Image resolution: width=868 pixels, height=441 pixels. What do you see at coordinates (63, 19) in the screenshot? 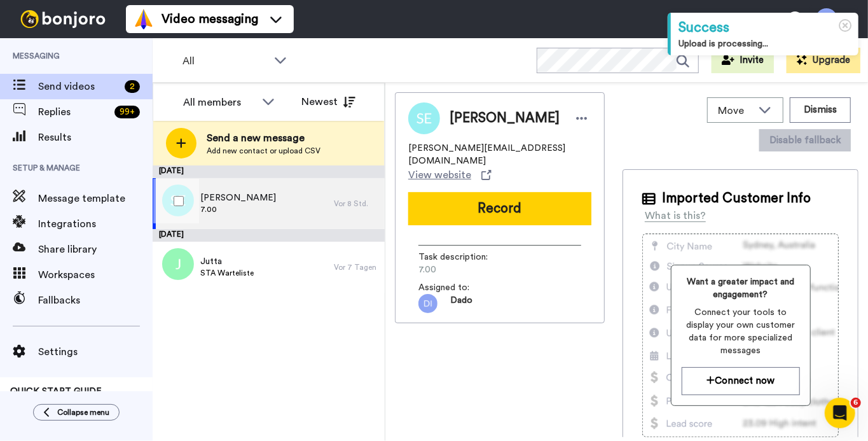
I see `img: bj-logo-header-white.svg` at bounding box center [63, 19].